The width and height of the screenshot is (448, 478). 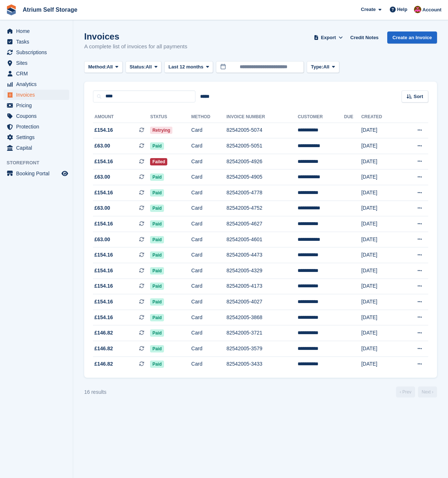 What do you see at coordinates (158, 162) in the screenshot?
I see `span: Failed` at bounding box center [158, 162].